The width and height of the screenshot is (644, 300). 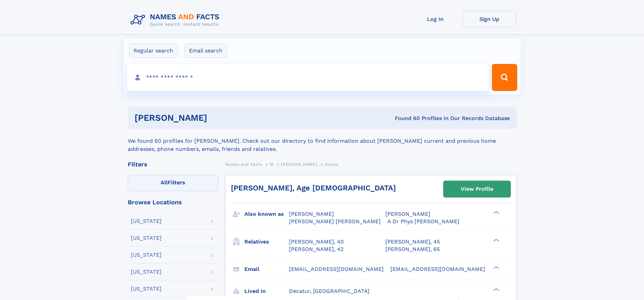 What do you see at coordinates (405, 118) in the screenshot?
I see `div: Found 60 Profiles In Our Records Database` at bounding box center [405, 118].